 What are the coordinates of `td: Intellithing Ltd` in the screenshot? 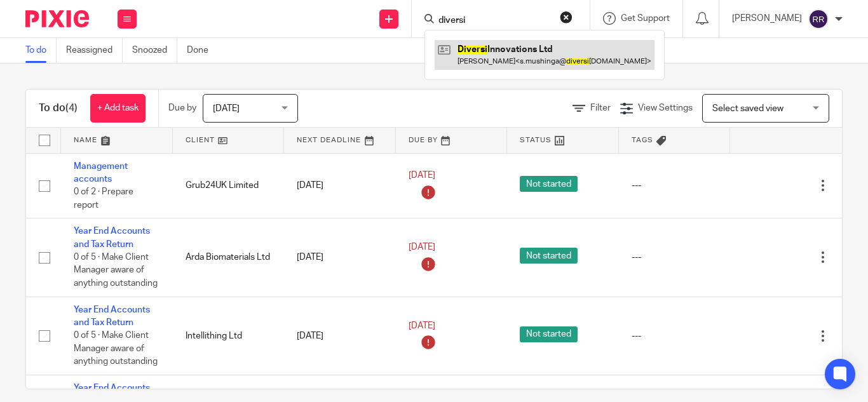 It's located at (229, 336).